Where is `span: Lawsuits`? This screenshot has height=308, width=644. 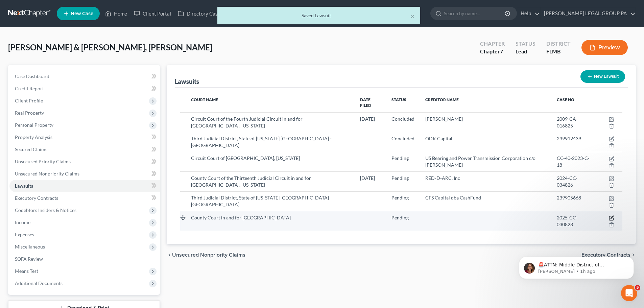 span: Lawsuits is located at coordinates (24, 186).